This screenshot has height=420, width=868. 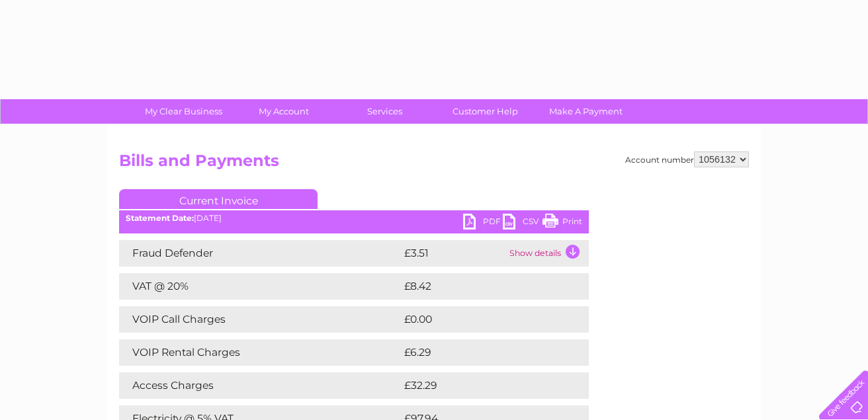 What do you see at coordinates (485, 111) in the screenshot?
I see `a: Customer Help` at bounding box center [485, 111].